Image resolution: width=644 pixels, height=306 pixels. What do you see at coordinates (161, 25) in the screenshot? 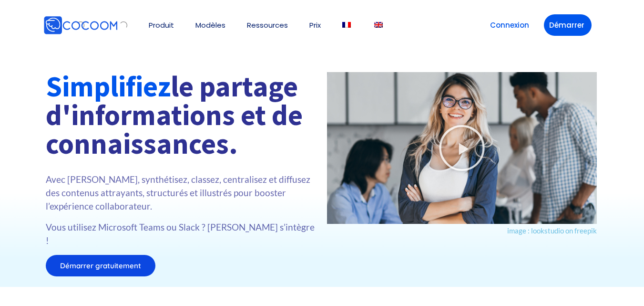
I see `a: Produit` at bounding box center [161, 25].